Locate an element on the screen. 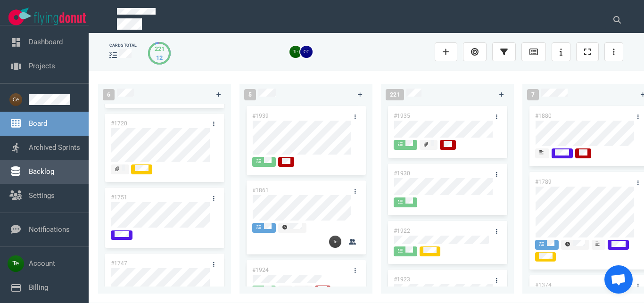 The image size is (644, 303). a: #1861 is located at coordinates (260, 190).